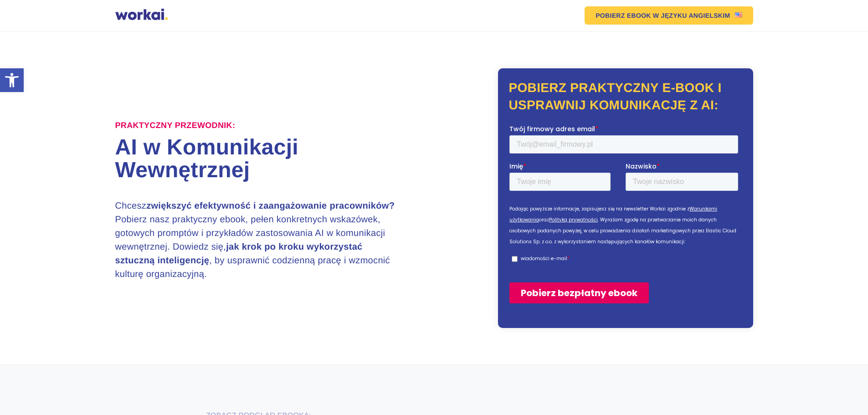 Image resolution: width=868 pixels, height=415 pixels. I want to click on span: Nazwisko, so click(132, 42).